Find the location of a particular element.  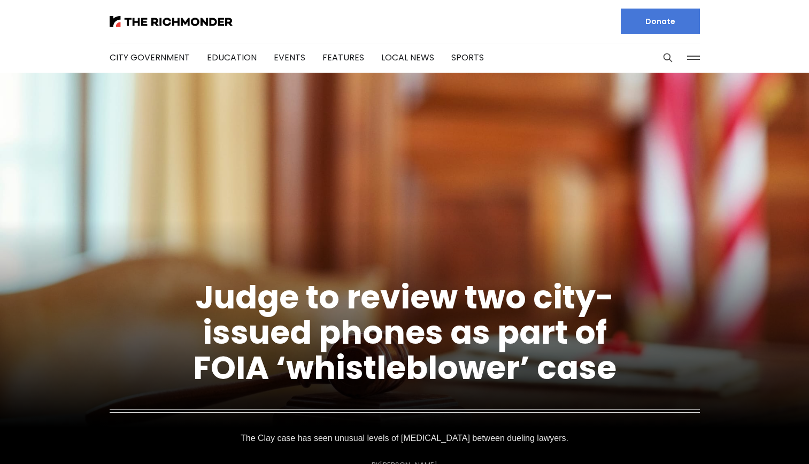

a: Education is located at coordinates (232, 57).